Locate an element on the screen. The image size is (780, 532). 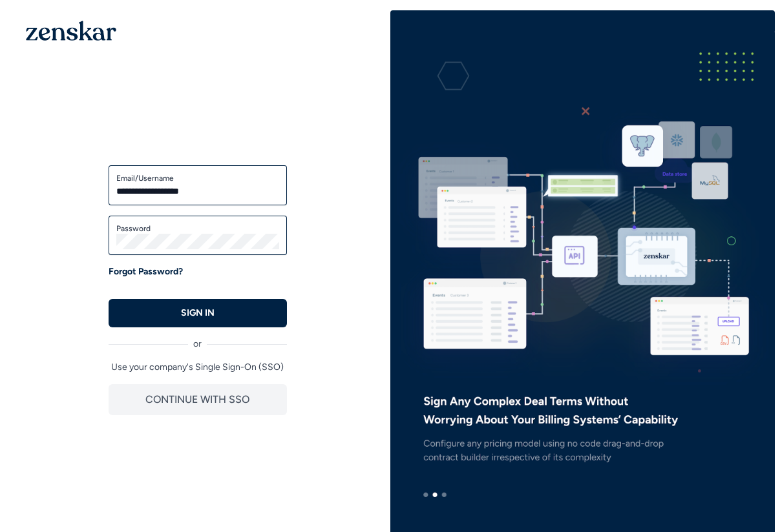
button: SIGN IN is located at coordinates (198, 313).